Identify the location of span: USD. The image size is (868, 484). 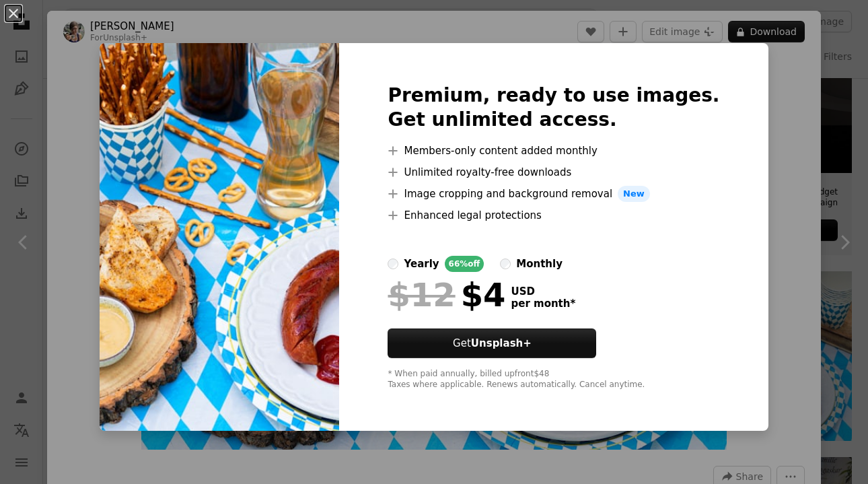
(543, 291).